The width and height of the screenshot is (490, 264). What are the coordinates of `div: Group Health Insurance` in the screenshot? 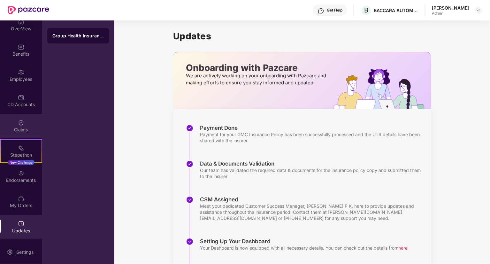 It's located at (78, 36).